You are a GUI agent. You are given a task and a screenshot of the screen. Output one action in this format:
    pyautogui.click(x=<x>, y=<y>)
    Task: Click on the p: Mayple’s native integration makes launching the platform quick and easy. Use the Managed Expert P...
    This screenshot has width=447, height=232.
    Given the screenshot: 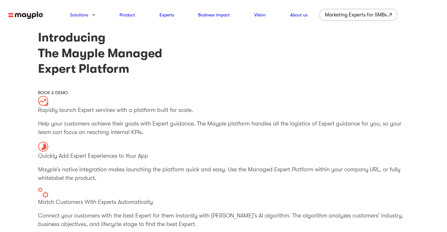 What is the action you would take?
    pyautogui.click(x=223, y=174)
    